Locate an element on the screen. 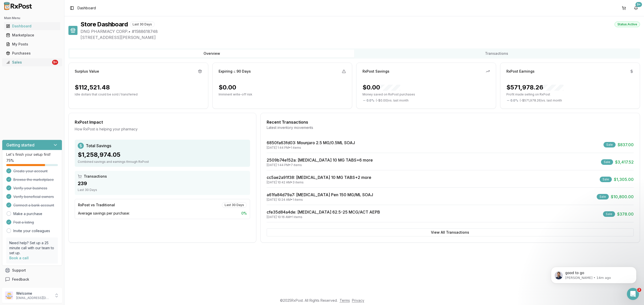  div: $571,978.26 is located at coordinates (535, 88).